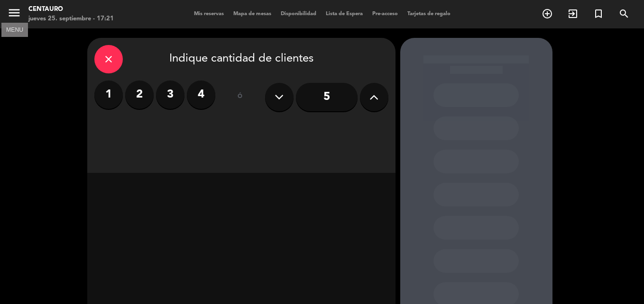 The width and height of the screenshot is (644, 304). Describe the element at coordinates (140, 95) in the screenshot. I see `label: 2` at that location.